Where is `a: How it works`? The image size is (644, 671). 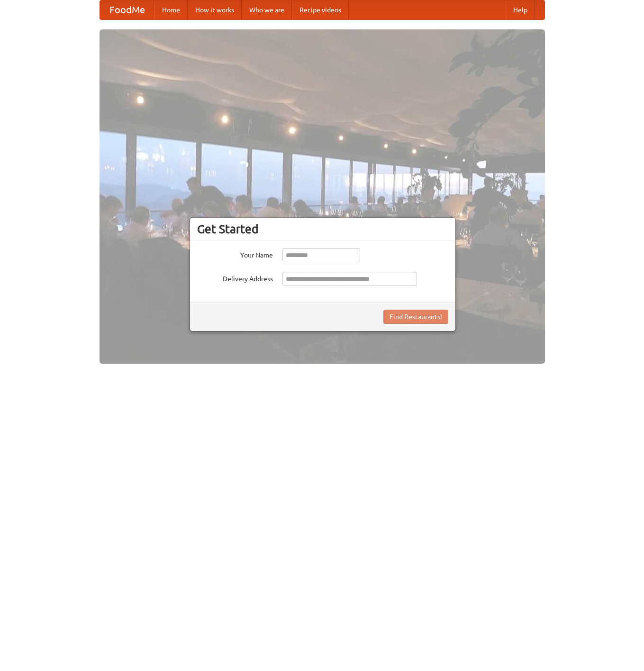 a: How it works is located at coordinates (215, 10).